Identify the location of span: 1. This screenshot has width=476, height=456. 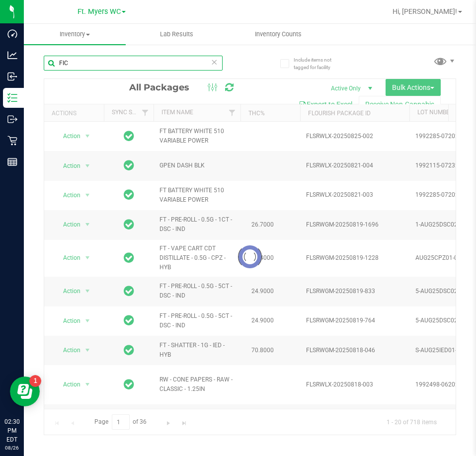
(6, 6).